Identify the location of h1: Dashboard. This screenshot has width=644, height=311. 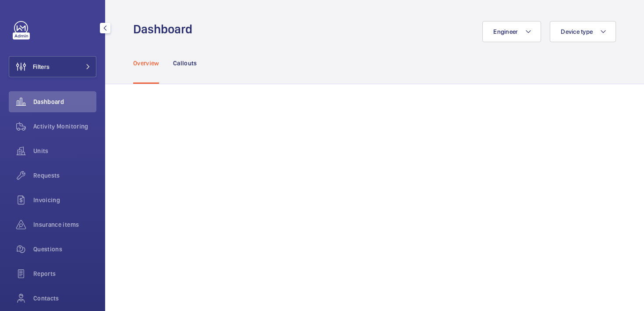
(165, 29).